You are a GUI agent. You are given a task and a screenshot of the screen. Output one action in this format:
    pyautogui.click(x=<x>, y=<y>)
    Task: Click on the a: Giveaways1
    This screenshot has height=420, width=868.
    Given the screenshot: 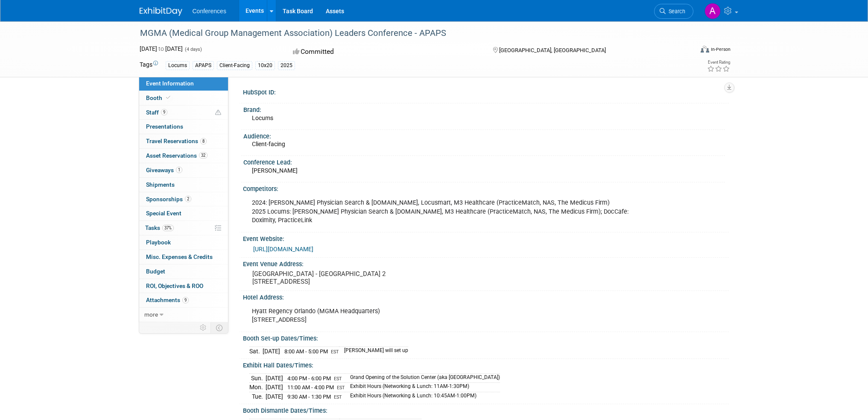 What is the action you would take?
    pyautogui.click(x=184, y=170)
    